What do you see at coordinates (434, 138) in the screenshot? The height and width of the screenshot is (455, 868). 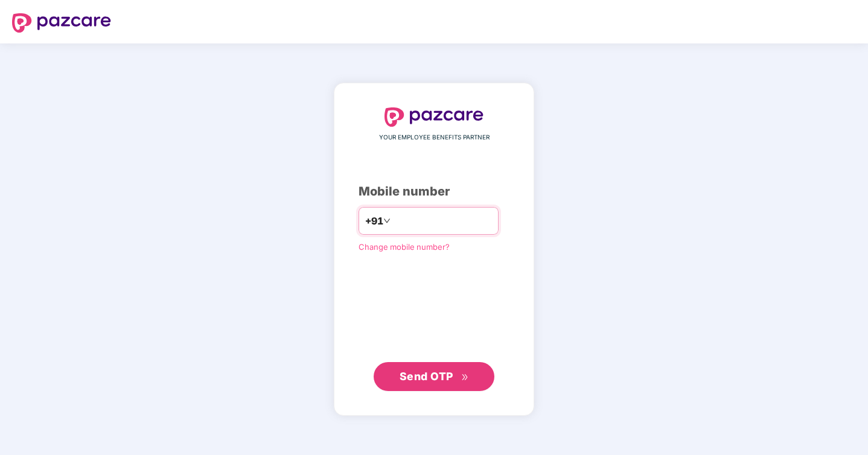 I see `span: YOUR EMPLOYEE BENEFITS PARTNER` at bounding box center [434, 138].